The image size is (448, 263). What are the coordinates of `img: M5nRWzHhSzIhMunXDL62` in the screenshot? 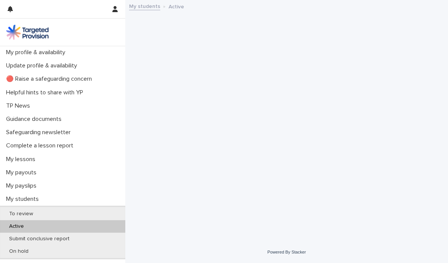 It's located at (27, 32).